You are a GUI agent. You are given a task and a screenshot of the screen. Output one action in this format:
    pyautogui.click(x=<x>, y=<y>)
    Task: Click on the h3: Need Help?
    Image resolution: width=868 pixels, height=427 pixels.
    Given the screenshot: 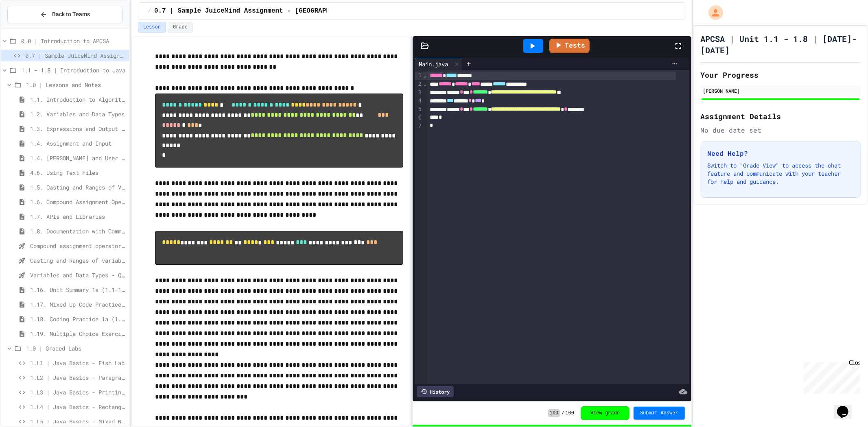 What is the action you would take?
    pyautogui.click(x=780, y=153)
    